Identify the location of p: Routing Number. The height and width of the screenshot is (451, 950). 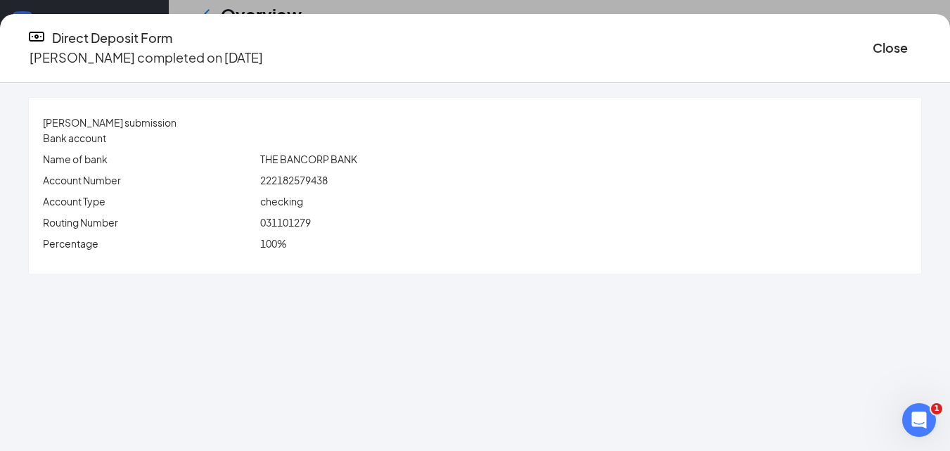
(148, 222).